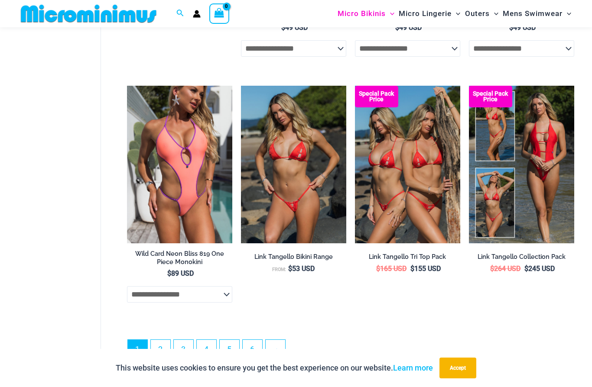  What do you see at coordinates (391, 269) in the screenshot?
I see `bdi: 165 USD` at bounding box center [391, 269].